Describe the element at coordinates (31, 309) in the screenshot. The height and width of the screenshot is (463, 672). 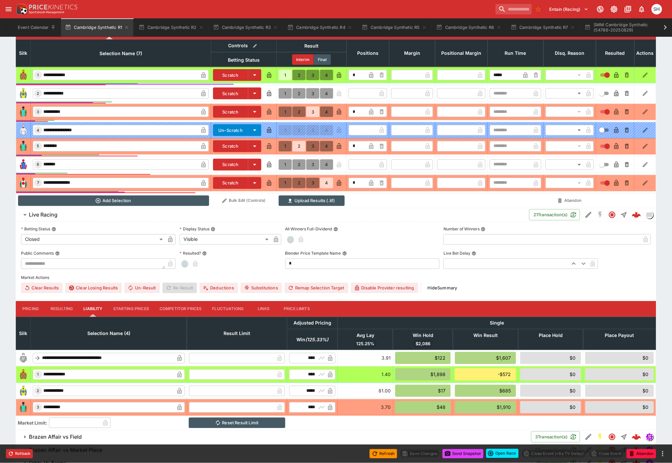
I see `button: Pricing` at that location.